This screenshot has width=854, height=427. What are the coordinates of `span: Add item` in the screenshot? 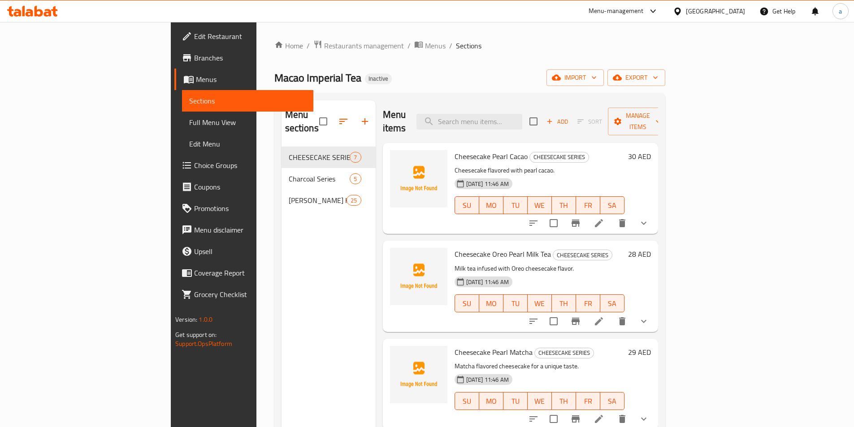 It's located at (557, 122).